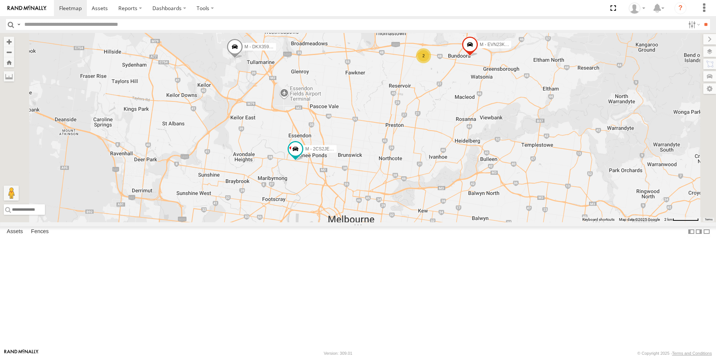  I want to click on button: Zoom out, so click(9, 52).